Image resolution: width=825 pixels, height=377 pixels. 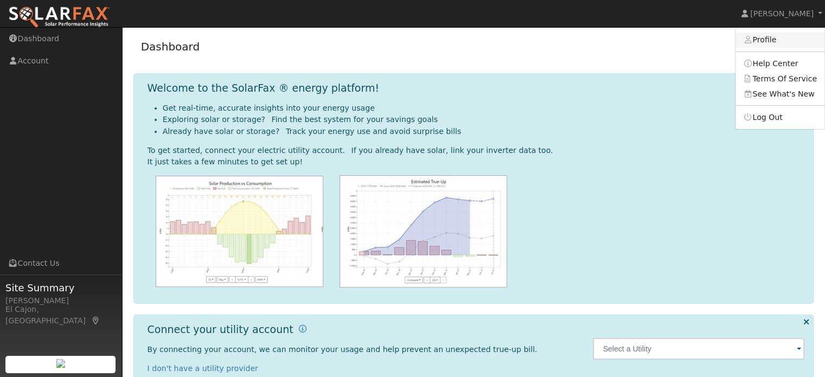 What do you see at coordinates (170, 47) in the screenshot?
I see `a: Dashboard` at bounding box center [170, 47].